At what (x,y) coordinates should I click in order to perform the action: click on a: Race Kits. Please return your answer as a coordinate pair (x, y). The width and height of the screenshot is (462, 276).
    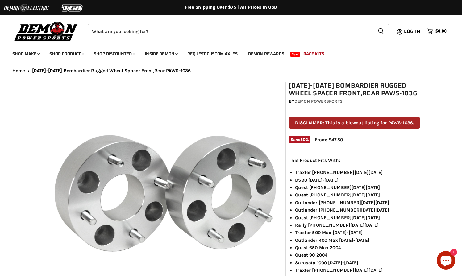
    Looking at the image, I should click on (313, 54).